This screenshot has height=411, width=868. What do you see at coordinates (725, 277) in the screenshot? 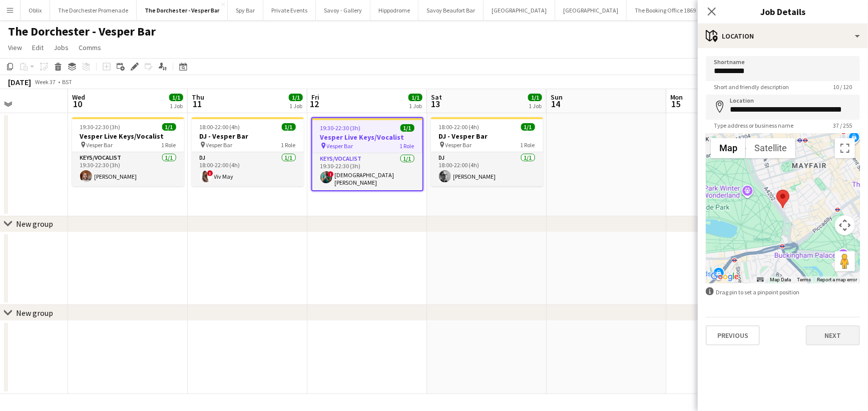
I see `a: Open this area in Google Maps (opens a new window)` at bounding box center [725, 277].